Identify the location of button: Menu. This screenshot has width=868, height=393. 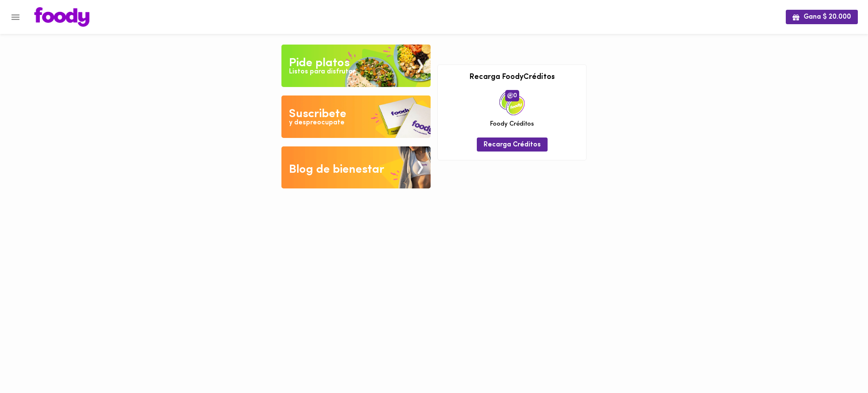
(15, 17).